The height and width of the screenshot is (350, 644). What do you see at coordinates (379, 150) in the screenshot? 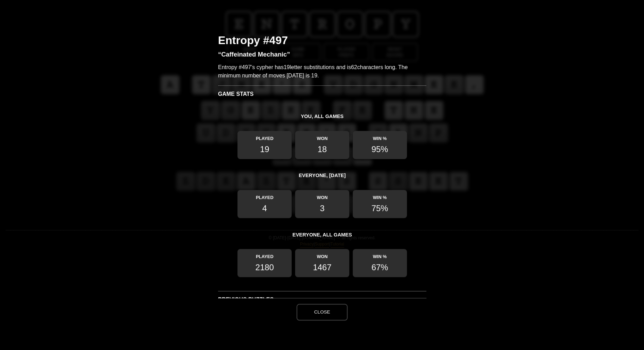
I see `span: 95%` at bounding box center [379, 150].